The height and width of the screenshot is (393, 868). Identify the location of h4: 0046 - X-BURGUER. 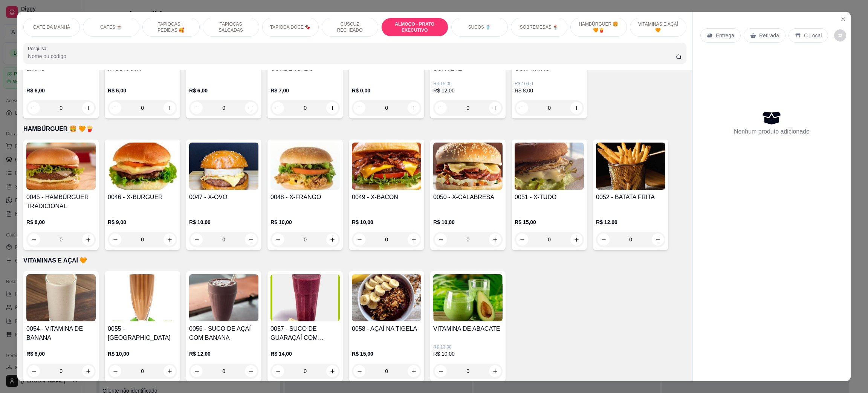
(143, 197).